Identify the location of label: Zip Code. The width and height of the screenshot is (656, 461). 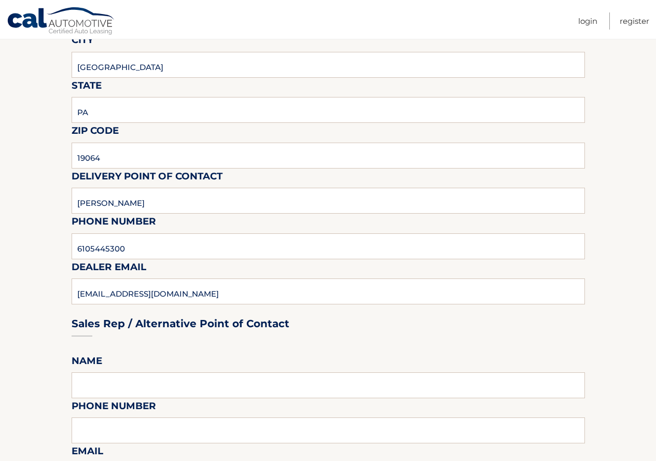
(95, 132).